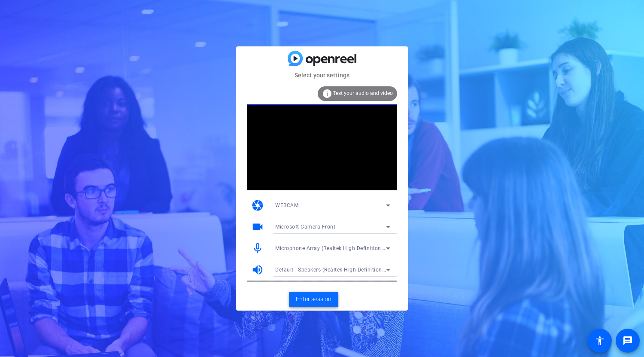 This screenshot has width=644, height=357. Describe the element at coordinates (287, 205) in the screenshot. I see `span: WEBCAM` at that location.